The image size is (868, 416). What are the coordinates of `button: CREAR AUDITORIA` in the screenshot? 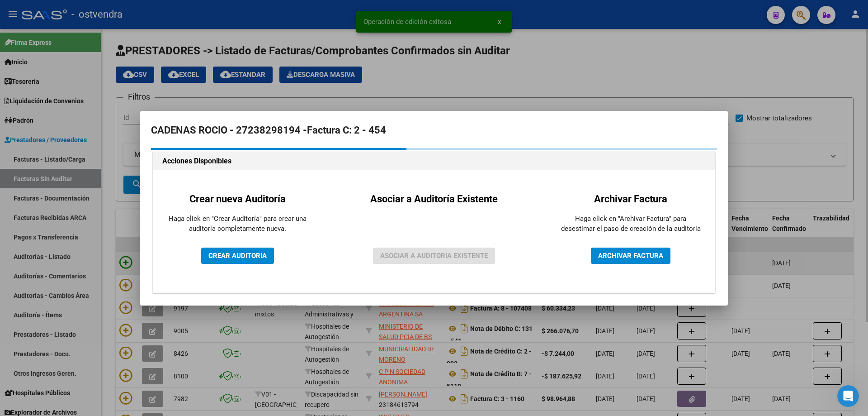 It's located at (237, 255).